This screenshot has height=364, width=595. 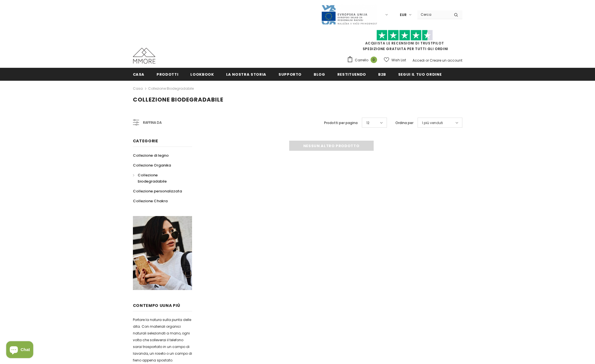 What do you see at coordinates (153, 123) in the screenshot?
I see `span: Raffina da` at bounding box center [153, 123].